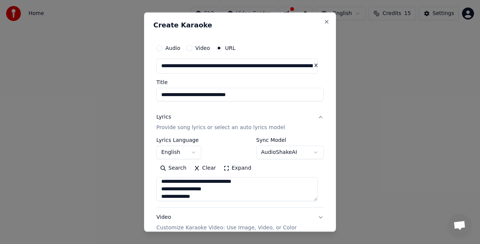 Image resolution: width=480 pixels, height=244 pixels. What do you see at coordinates (240, 222) in the screenshot?
I see `button: VideoCustomize Karaoke Video: Use Image, Video, or Color` at bounding box center [240, 222].